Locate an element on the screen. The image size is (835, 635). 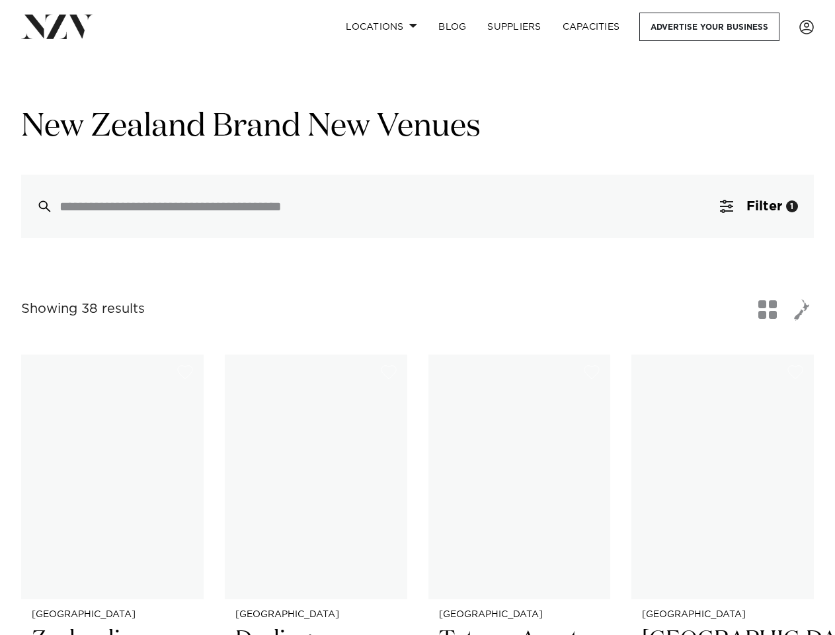
img: nzv-logo.png is located at coordinates (57, 26).